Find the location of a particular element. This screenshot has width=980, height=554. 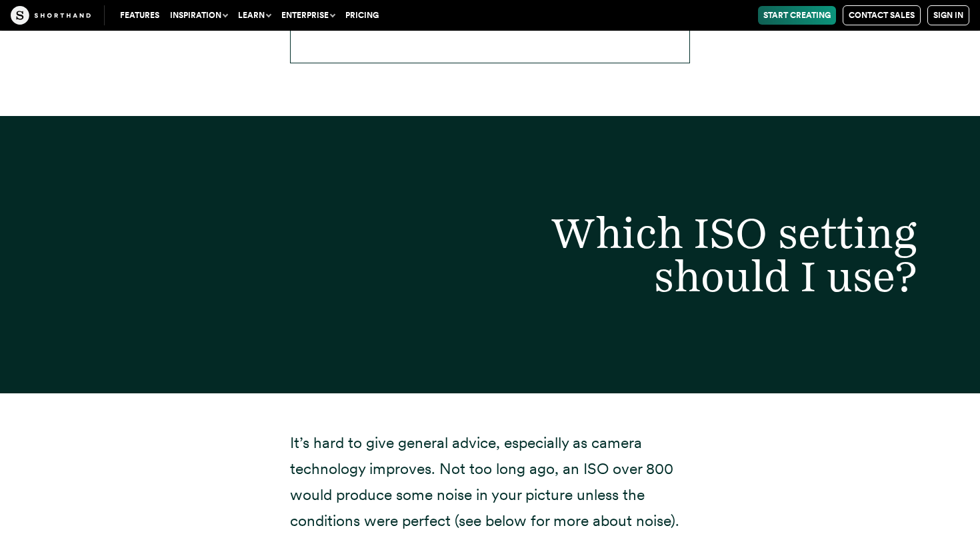

p: It’s hard to give general advice, especially as camera technology improves. Not too long ago, an ... is located at coordinates (490, 482).